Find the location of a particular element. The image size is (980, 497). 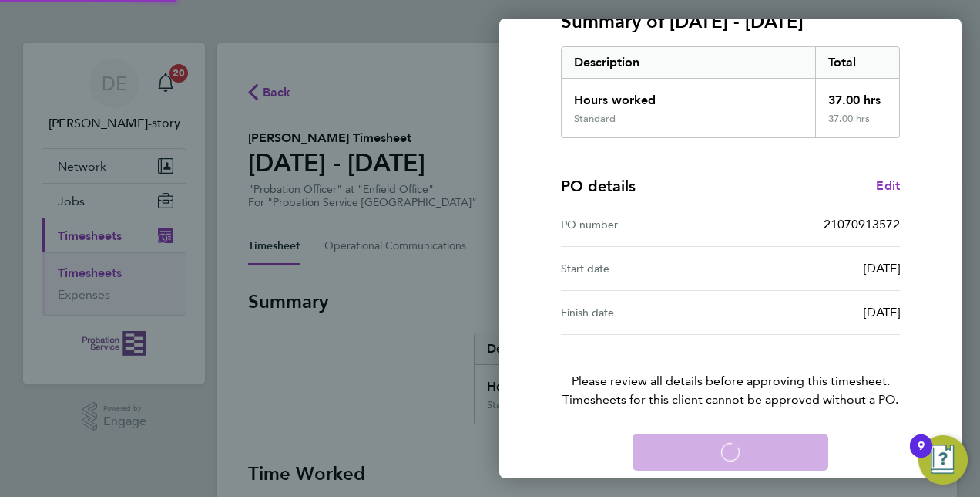

p: Please review all details before approving this timesheet. is located at coordinates (731, 372).